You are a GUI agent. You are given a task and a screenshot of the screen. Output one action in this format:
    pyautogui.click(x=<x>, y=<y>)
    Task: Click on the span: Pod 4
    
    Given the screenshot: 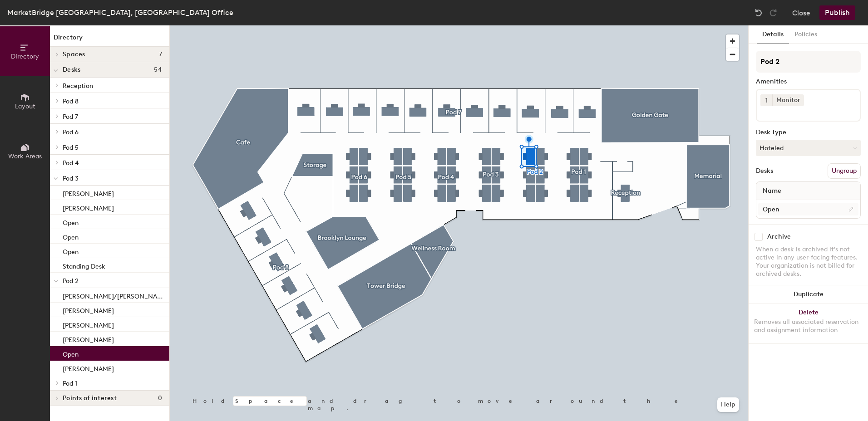 What is the action you would take?
    pyautogui.click(x=71, y=163)
    